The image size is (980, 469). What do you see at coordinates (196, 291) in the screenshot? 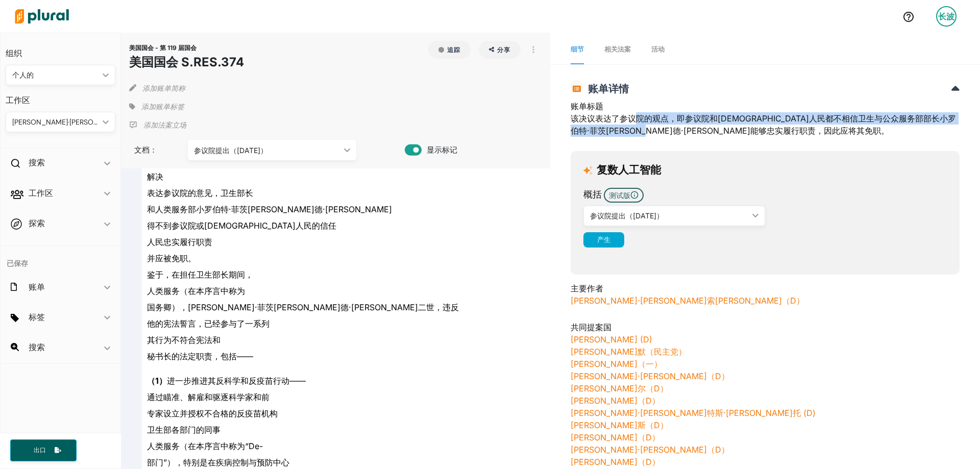
I see `font: 人类服务（在本序言中称为` at bounding box center [196, 291].